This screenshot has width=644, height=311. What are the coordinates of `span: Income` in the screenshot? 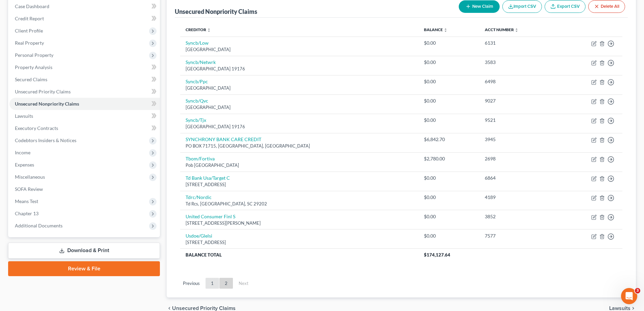 It's located at (23, 152).